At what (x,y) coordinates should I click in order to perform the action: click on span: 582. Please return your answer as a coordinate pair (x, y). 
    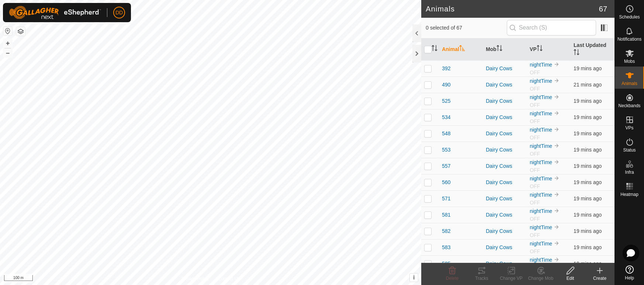
    Looking at the image, I should click on (446, 231).